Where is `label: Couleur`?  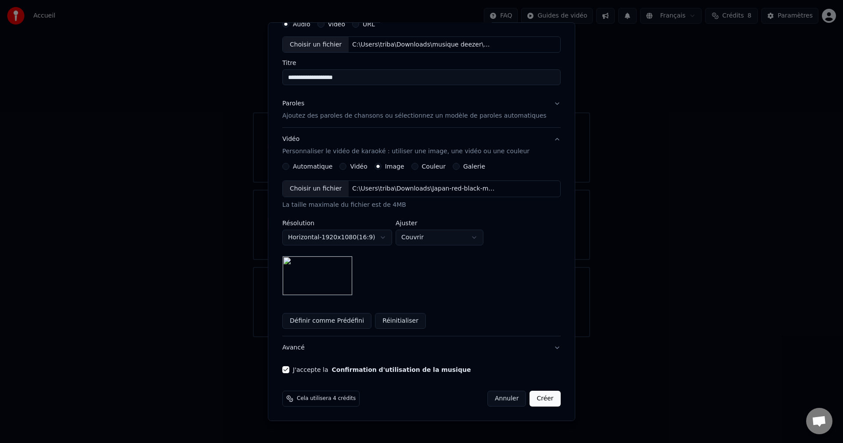
label: Couleur is located at coordinates (434, 166).